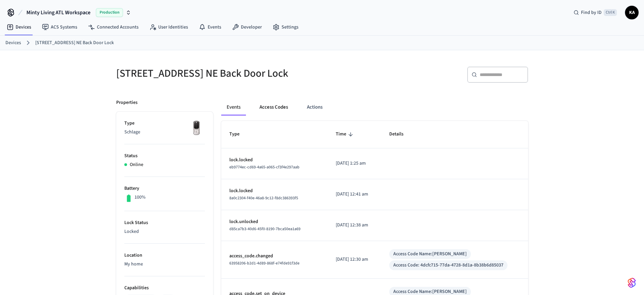  I want to click on span: Find by ID, so click(591, 12).